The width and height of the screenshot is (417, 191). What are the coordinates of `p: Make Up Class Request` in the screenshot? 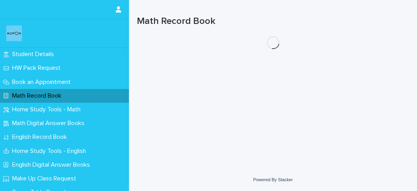 It's located at (46, 178).